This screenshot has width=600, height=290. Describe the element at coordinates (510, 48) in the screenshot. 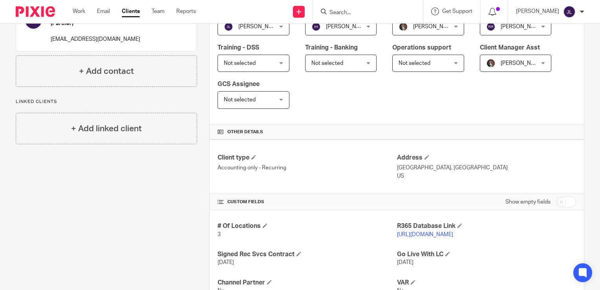

I see `span: Client Manager Asst` at that location.